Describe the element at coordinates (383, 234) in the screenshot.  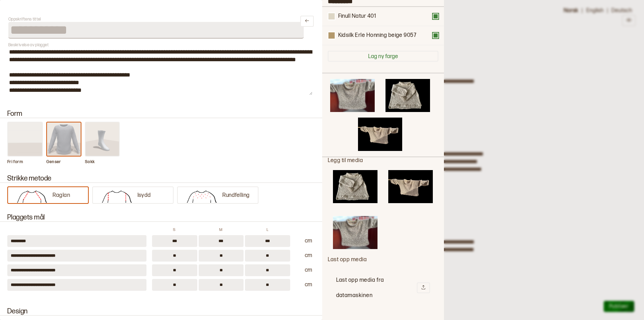
I see `div: Legg til media Last opp media` at that location.